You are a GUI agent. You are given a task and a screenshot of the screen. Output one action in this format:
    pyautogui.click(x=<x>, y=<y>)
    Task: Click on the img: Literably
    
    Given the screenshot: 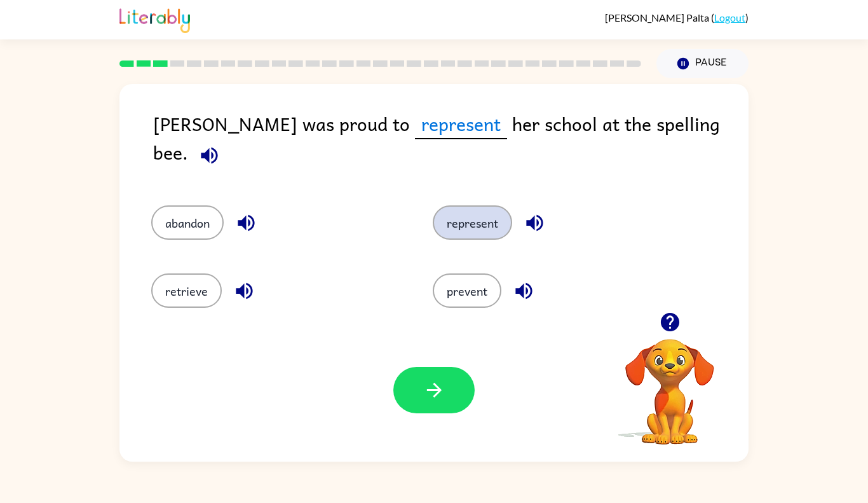 What is the action you would take?
    pyautogui.click(x=155, y=19)
    